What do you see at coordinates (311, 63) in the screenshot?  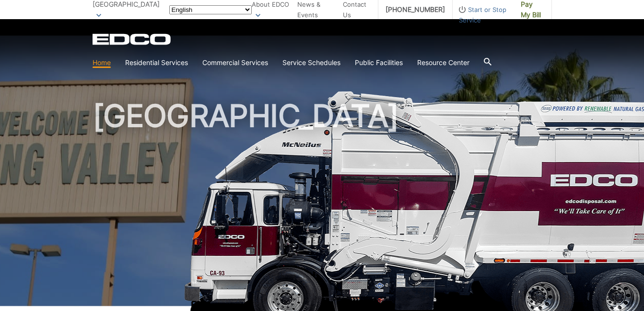 I see `a: Service Schedules` at bounding box center [311, 63].